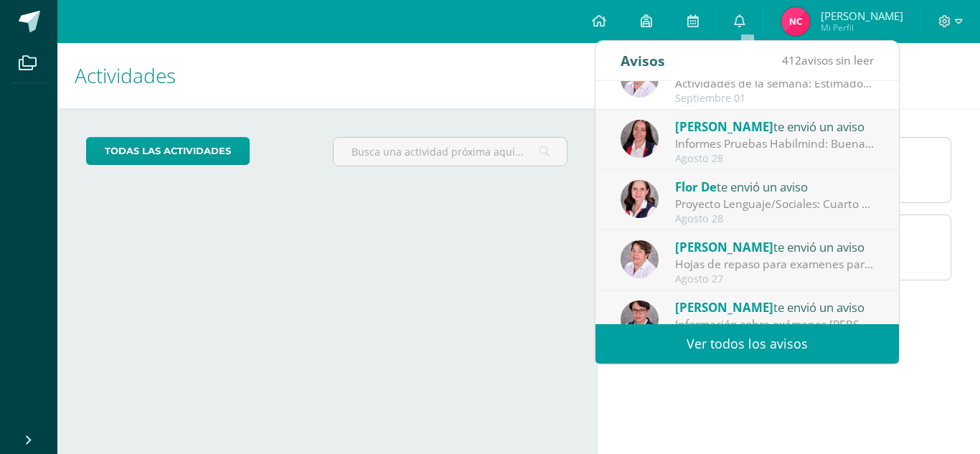  Describe the element at coordinates (328, 75) in the screenshot. I see `h1: Actividades` at that location.